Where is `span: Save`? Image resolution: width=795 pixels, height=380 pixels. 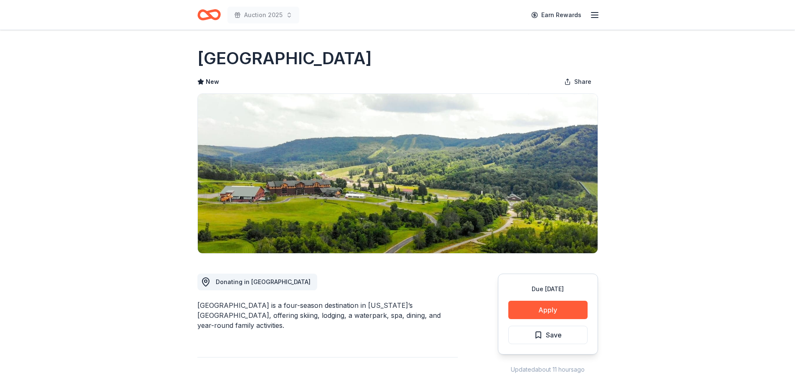
span: Save is located at coordinates (554, 335).